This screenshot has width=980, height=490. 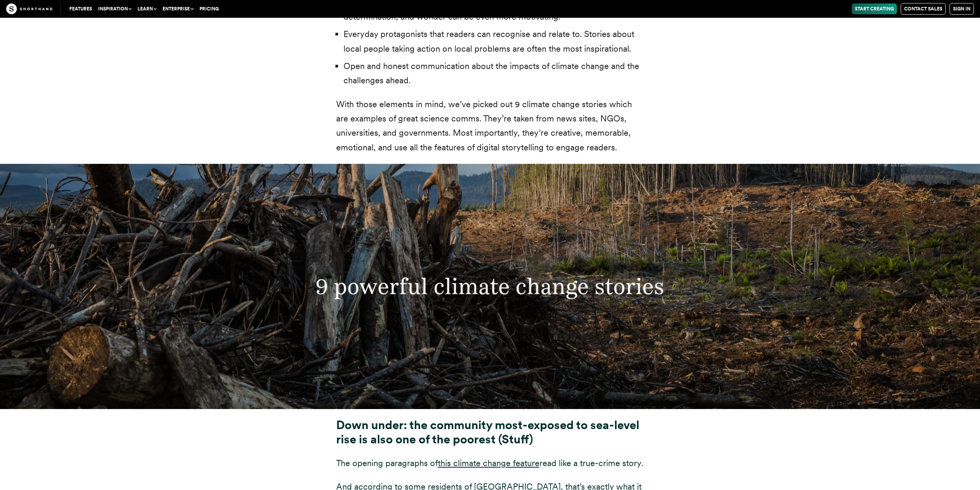 I want to click on a: Features, so click(x=80, y=9).